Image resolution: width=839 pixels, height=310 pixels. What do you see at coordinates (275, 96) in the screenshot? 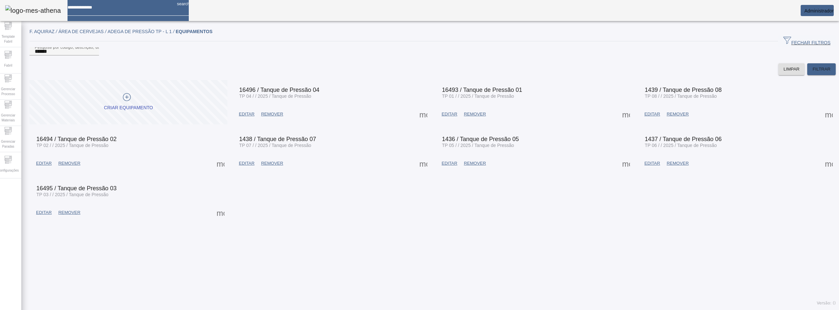
I see `span: TP 04 / / 2025 / Tanque de Pressão` at bounding box center [275, 96].